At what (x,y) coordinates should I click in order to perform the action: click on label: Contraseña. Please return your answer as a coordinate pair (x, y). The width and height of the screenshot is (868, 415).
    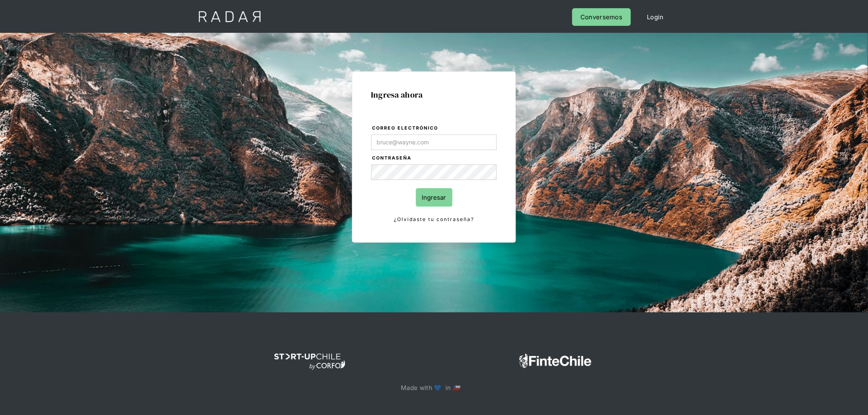
    Looking at the image, I should click on (434, 158).